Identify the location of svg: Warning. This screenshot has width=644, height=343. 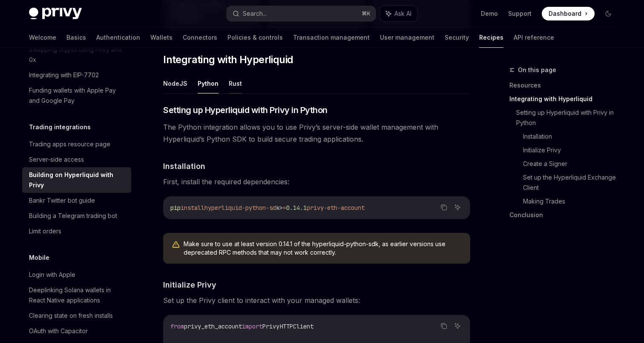
(176, 245).